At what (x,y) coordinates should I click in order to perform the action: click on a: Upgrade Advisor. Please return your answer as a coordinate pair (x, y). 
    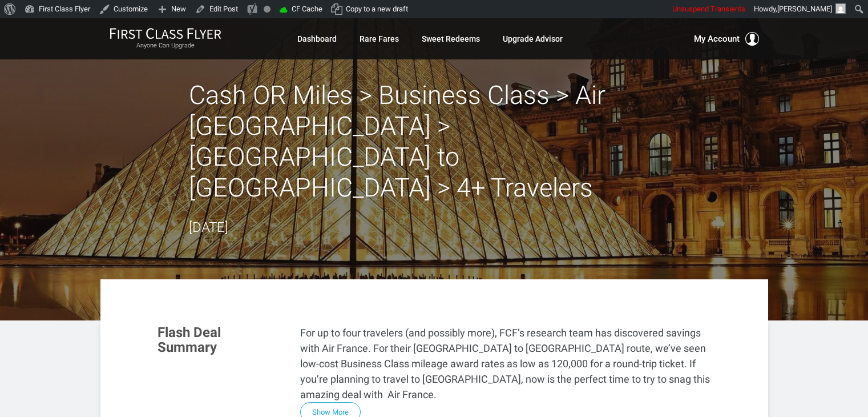
    Looking at the image, I should click on (532, 39).